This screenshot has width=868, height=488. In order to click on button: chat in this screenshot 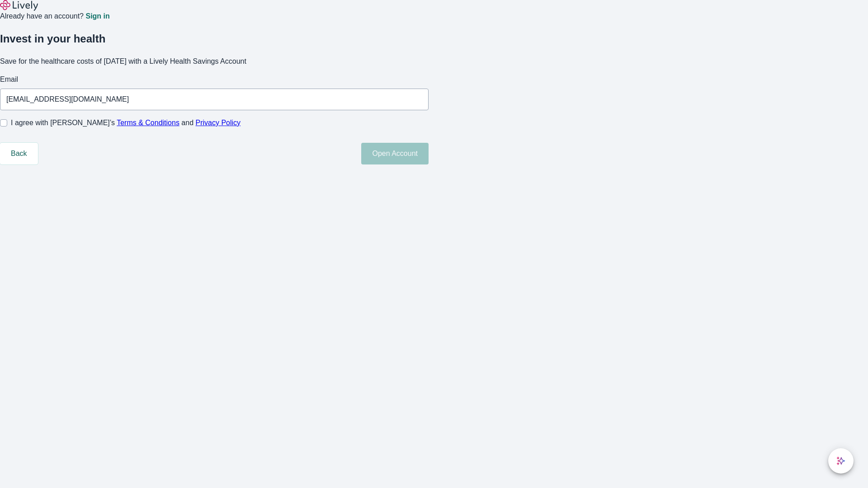, I will do `click(841, 461)`.